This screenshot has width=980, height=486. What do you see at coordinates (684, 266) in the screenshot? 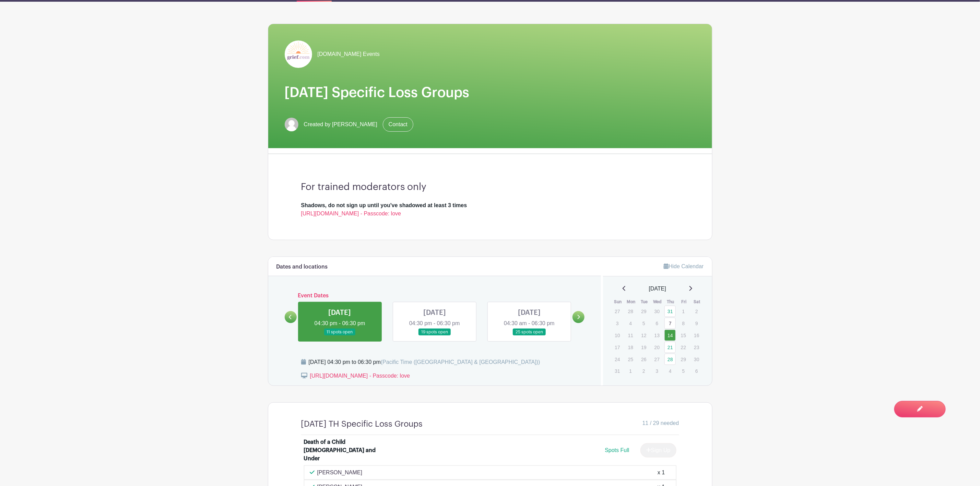
I see `a: Hide Calendar` at bounding box center [684, 266].